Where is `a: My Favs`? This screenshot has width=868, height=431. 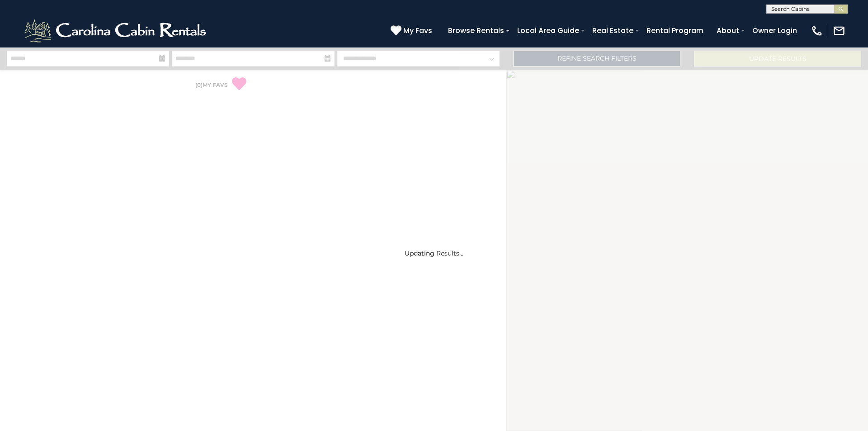 a: My Favs is located at coordinates (413, 30).